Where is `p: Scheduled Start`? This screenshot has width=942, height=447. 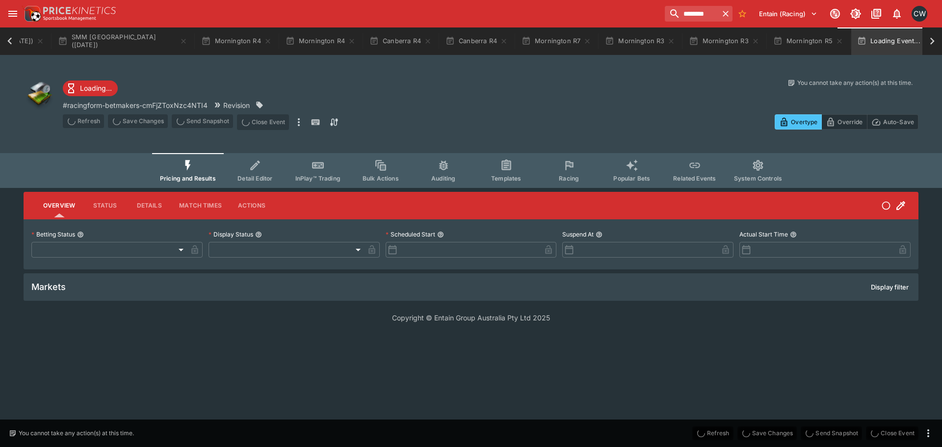
p: Scheduled Start is located at coordinates (410, 234).